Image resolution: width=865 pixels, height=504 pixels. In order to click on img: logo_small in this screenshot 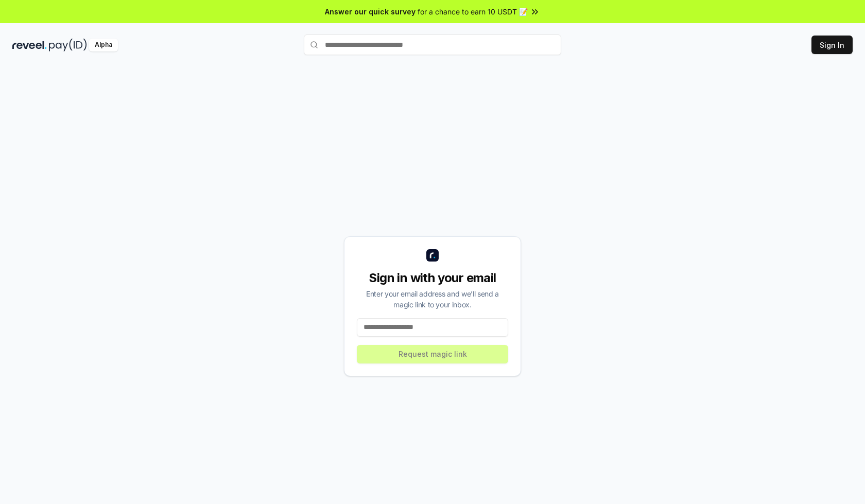, I will do `click(432, 256)`.